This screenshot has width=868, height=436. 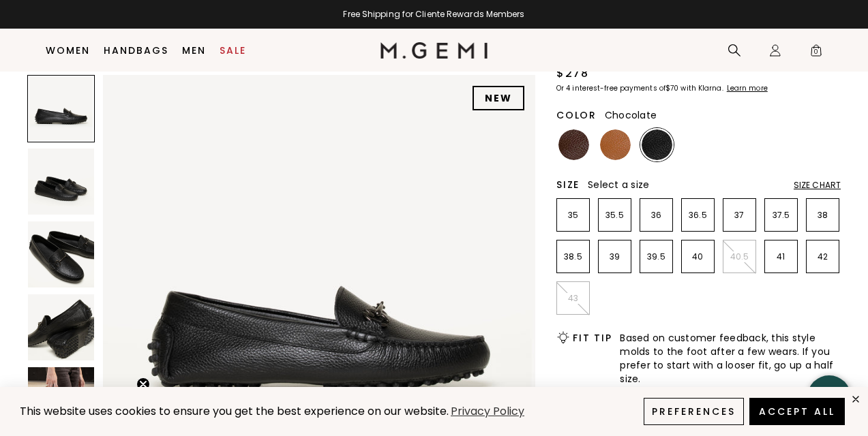 I want to click on img: M.Gemi, so click(x=434, y=50).